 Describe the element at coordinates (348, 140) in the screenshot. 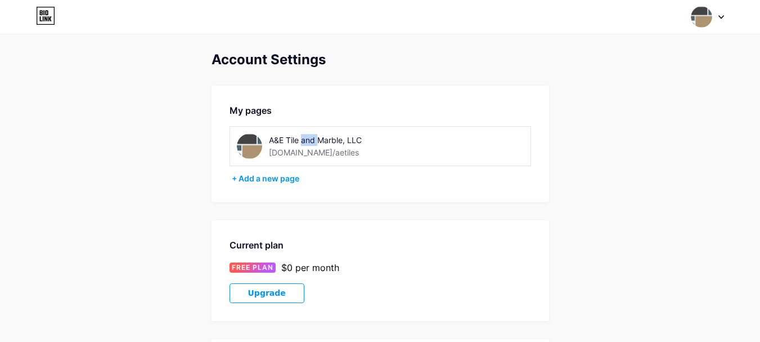

I see `div: A&E Tile and Marble, LLC` at that location.